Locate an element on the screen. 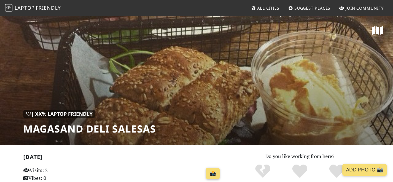  span: All Cities is located at coordinates (268, 8).